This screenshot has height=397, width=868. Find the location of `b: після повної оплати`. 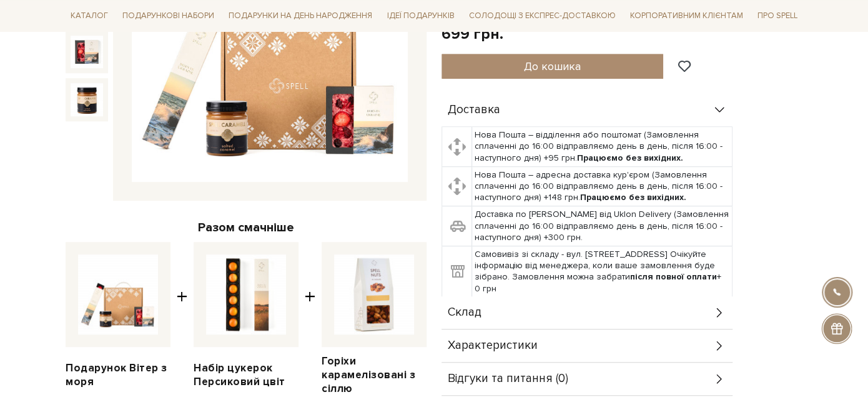

b: після повної оплати is located at coordinates (674, 277).